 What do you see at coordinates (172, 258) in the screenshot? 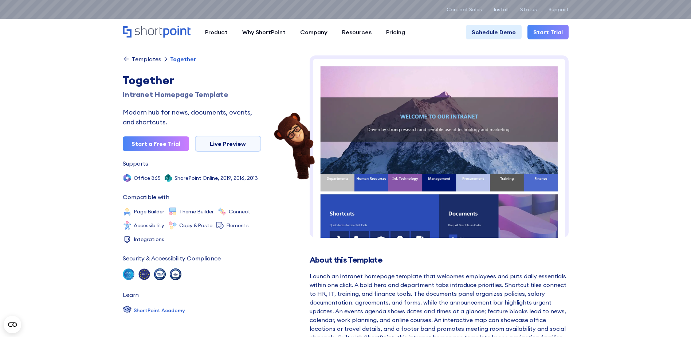
I see `div: Security & Accessibility Compliance` at bounding box center [172, 258].